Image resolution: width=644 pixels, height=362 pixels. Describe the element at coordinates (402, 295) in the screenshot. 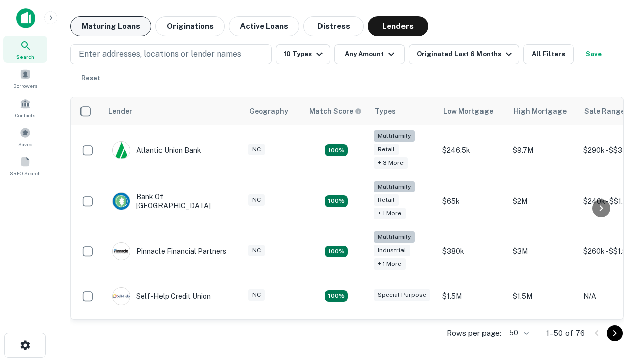

I see `div: Special Purpose` at that location.